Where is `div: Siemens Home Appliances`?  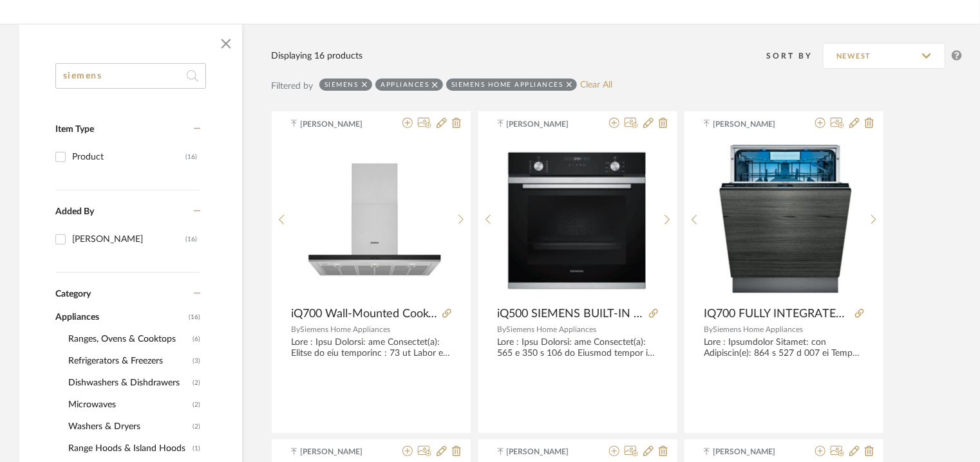
div: Siemens Home Appliances is located at coordinates (507, 85).